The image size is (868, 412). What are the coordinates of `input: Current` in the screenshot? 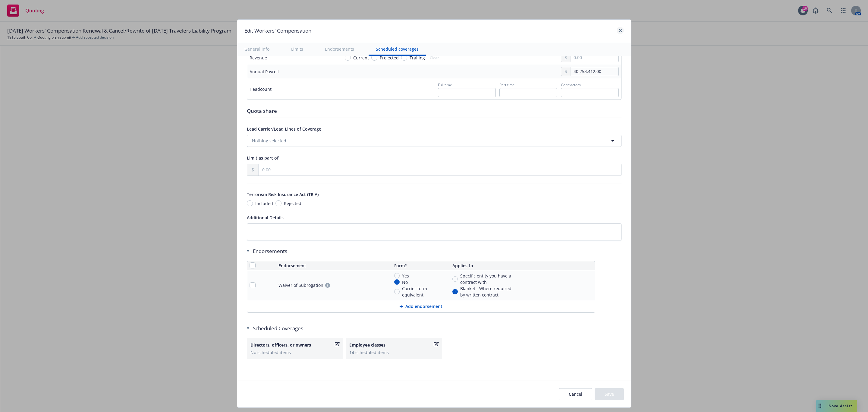 It's located at (348, 57).